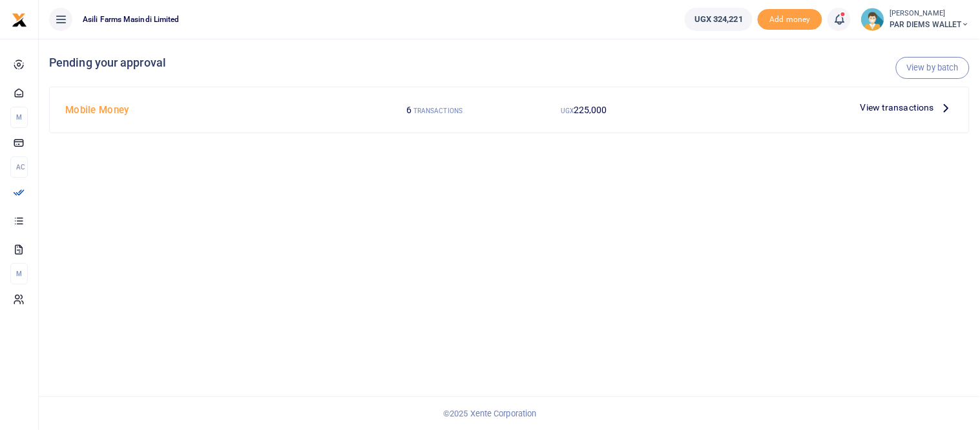 The image size is (980, 430). Describe the element at coordinates (932, 67) in the screenshot. I see `a: View by batch` at that location.